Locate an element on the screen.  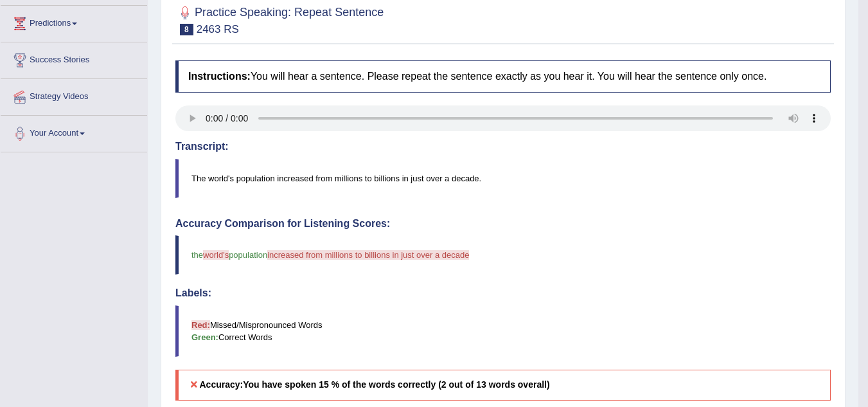
a: Predictions is located at coordinates (74, 22).